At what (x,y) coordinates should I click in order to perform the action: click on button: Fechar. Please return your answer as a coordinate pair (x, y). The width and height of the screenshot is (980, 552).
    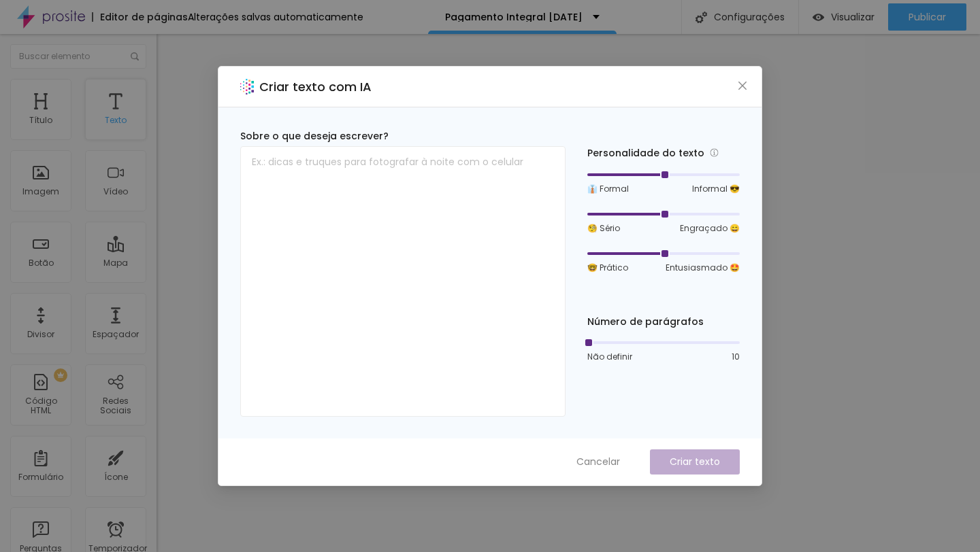
    Looking at the image, I should click on (742, 85).